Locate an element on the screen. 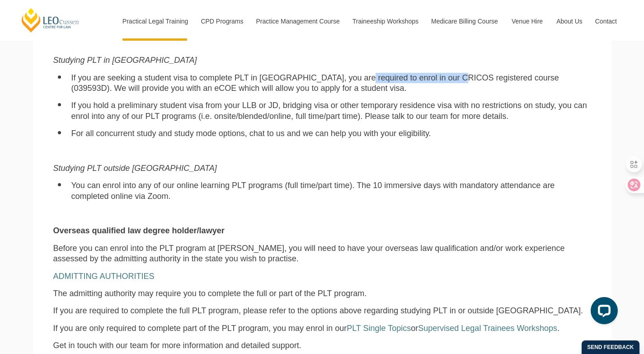 Image resolution: width=644 pixels, height=354 pixels. a: Practice Management Course is located at coordinates (297, 21).